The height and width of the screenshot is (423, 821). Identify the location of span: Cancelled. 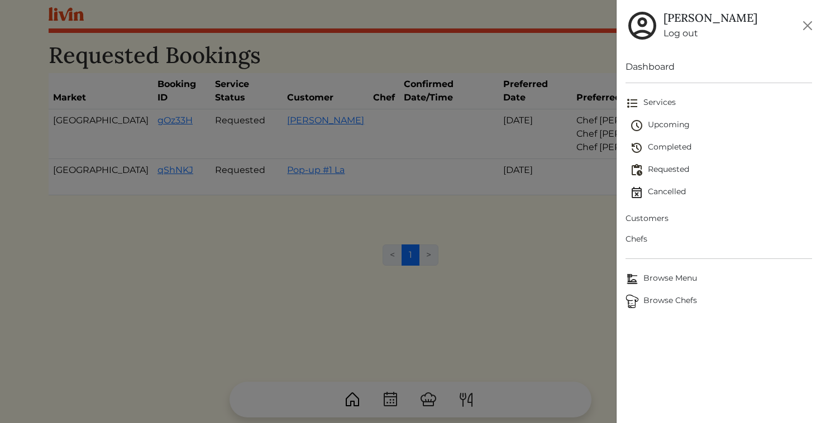
(721, 193).